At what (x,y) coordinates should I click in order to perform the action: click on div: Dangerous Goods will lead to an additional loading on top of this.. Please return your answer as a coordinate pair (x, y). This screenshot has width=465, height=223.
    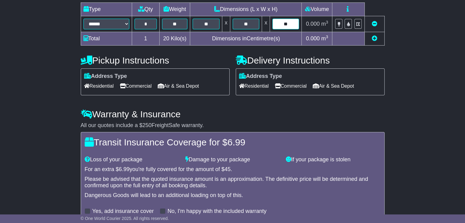
    Looking at the image, I should click on (232, 196).